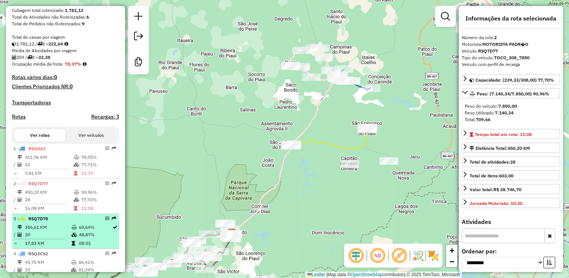 Image resolution: width=569 pixels, height=278 pixels. What do you see at coordinates (507, 189) in the screenshot?
I see `strong: R$ 38.746,70` at bounding box center [507, 189].